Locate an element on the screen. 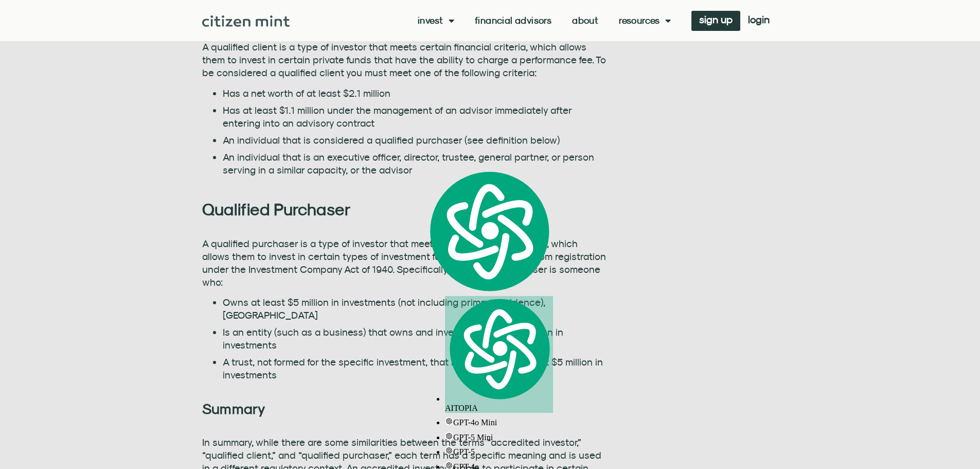  p: A qualified client is a type of investor that meets certain financial criteria, which allows them... is located at coordinates (404, 60).